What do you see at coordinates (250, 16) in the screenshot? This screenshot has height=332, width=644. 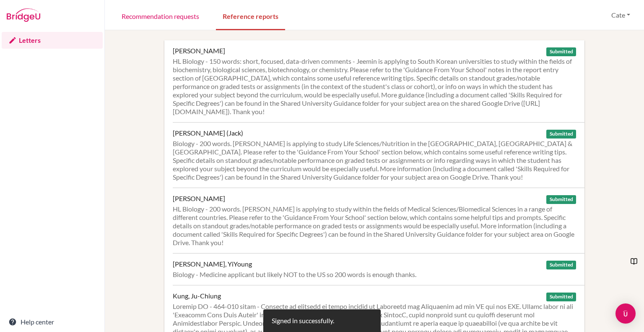 I see `a: Reference reports` at bounding box center [250, 16].